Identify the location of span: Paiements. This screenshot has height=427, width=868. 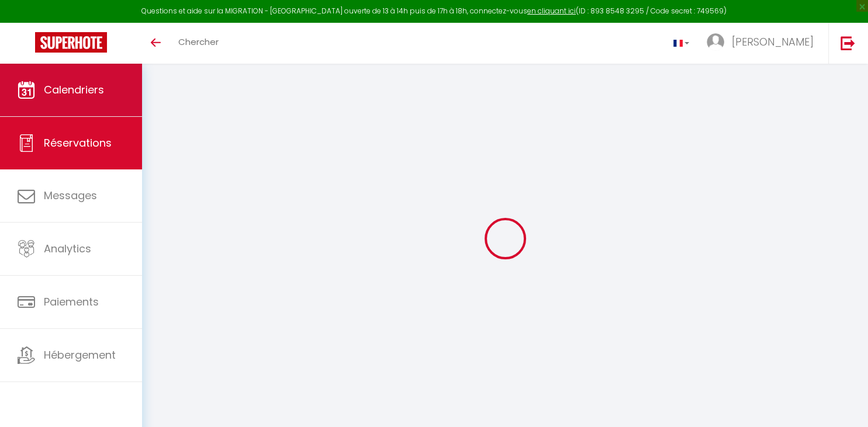
(71, 302).